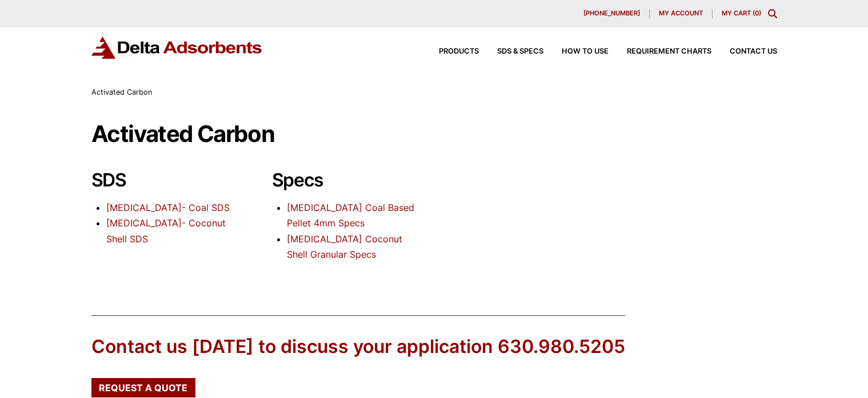  I want to click on span: SDS & SPECS, so click(520, 51).